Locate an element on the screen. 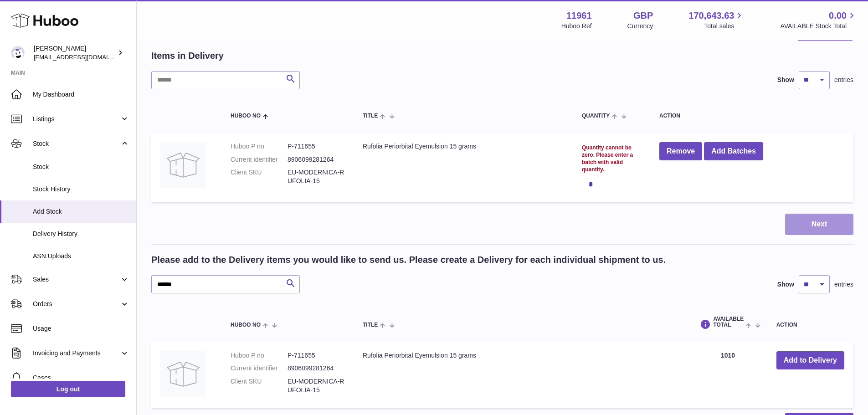 The width and height of the screenshot is (868, 415). span: My Dashboard is located at coordinates (81, 94).